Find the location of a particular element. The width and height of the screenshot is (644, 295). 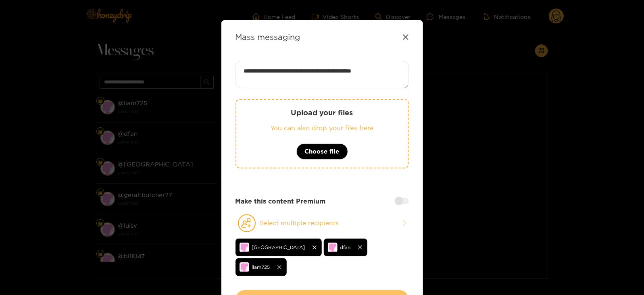

button: Choose file is located at coordinates (322, 152).